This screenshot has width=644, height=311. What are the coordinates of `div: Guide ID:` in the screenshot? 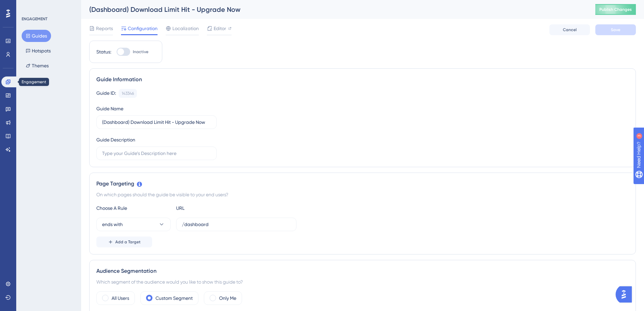 It's located at (106, 93).